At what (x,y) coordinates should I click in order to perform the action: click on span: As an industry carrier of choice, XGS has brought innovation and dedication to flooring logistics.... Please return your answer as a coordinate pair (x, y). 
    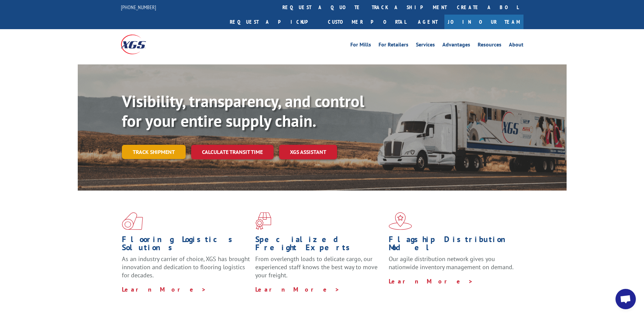
    Looking at the image, I should click on (186, 267).